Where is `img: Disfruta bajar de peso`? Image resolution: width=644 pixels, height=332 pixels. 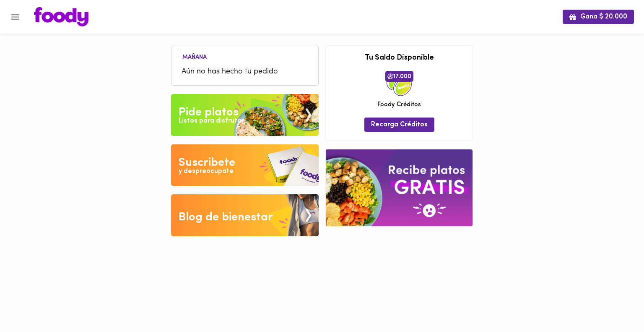
img: Disfruta bajar de peso is located at coordinates (245, 165).